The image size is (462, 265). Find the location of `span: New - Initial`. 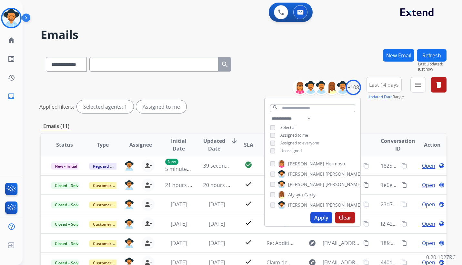

span: New - Initial is located at coordinates (66, 166).